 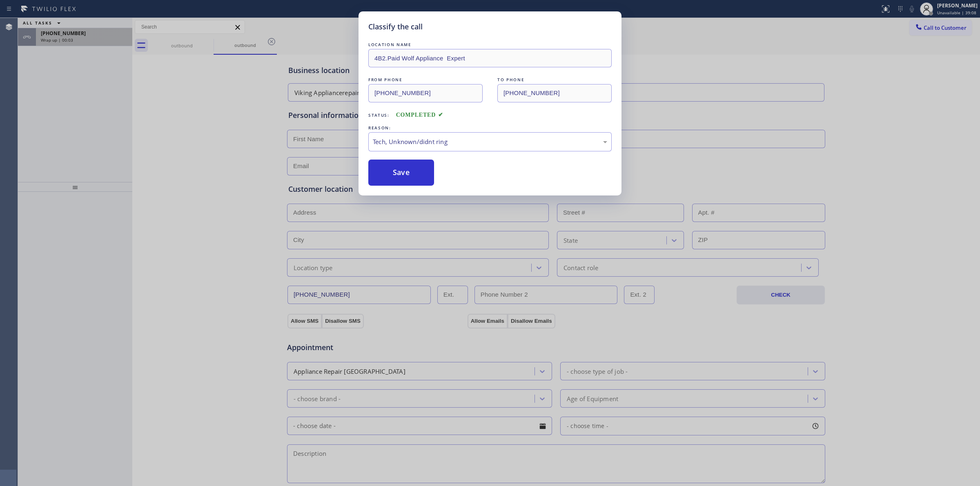 I want to click on h5: Classify the call, so click(x=395, y=26).